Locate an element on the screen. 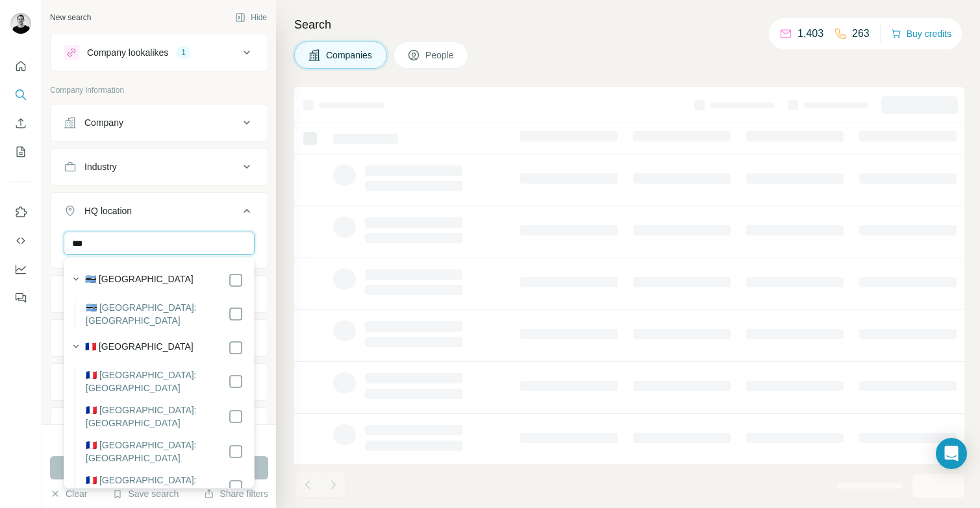 This screenshot has width=980, height=508. img: Avatar is located at coordinates (21, 23).